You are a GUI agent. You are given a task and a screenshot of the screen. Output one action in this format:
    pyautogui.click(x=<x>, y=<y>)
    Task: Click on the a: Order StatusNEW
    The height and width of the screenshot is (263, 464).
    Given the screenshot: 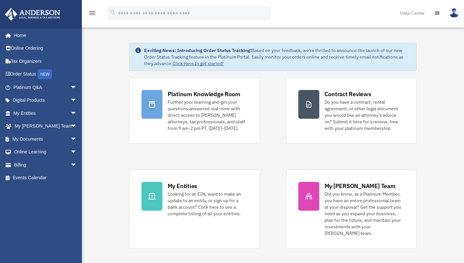 What is the action you would take?
    pyautogui.click(x=46, y=74)
    